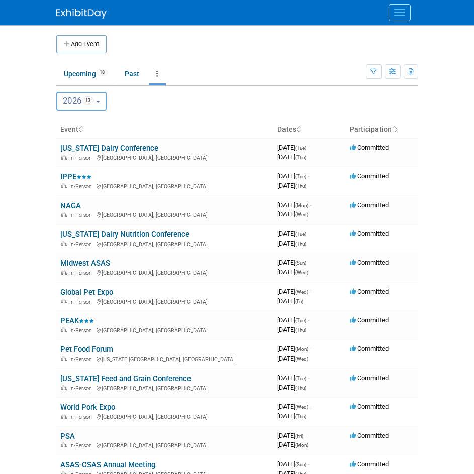 Image resolution: width=474 pixels, height=474 pixels. Describe the element at coordinates (81, 44) in the screenshot. I see `button: Add Event` at that location.